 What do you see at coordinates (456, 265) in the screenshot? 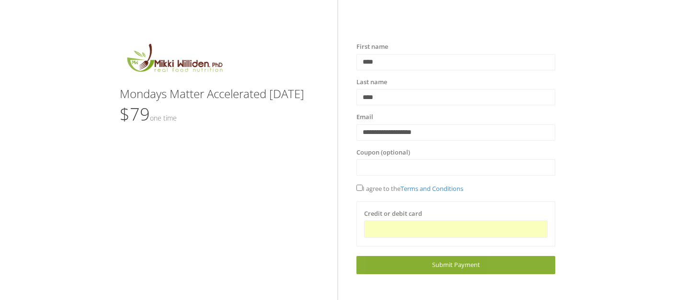
I see `a: Submit Payment` at bounding box center [456, 265].